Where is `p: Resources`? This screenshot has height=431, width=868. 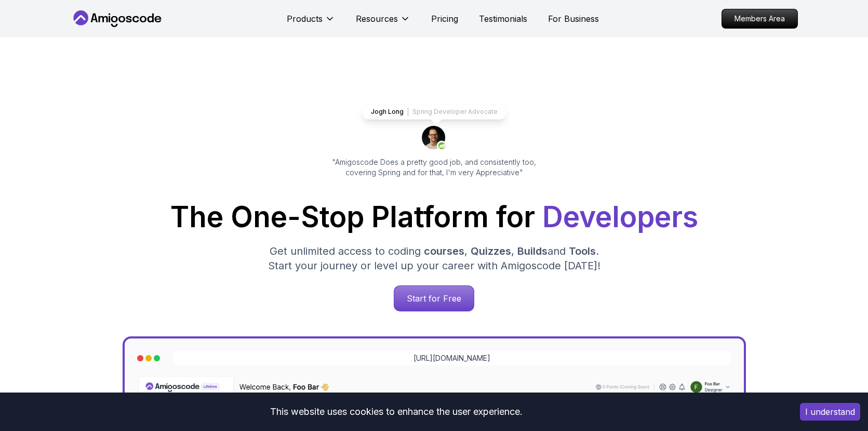
p: Resources is located at coordinates (377, 19).